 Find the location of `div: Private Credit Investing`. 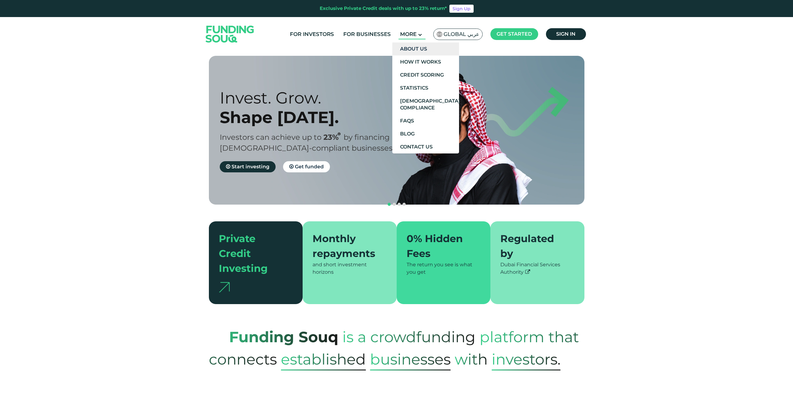

div: Private Credit Investing is located at coordinates (252, 254).